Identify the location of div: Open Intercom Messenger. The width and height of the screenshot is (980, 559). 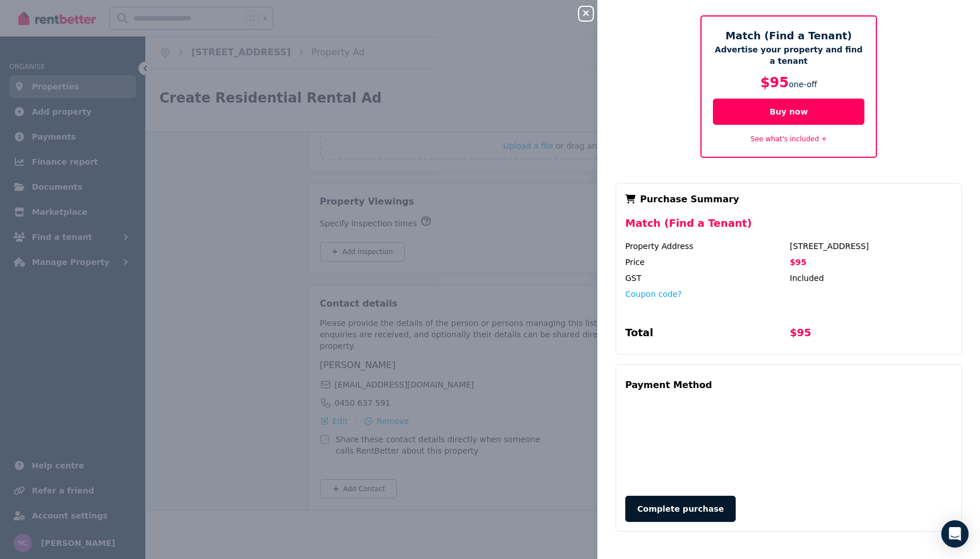
(954, 534).